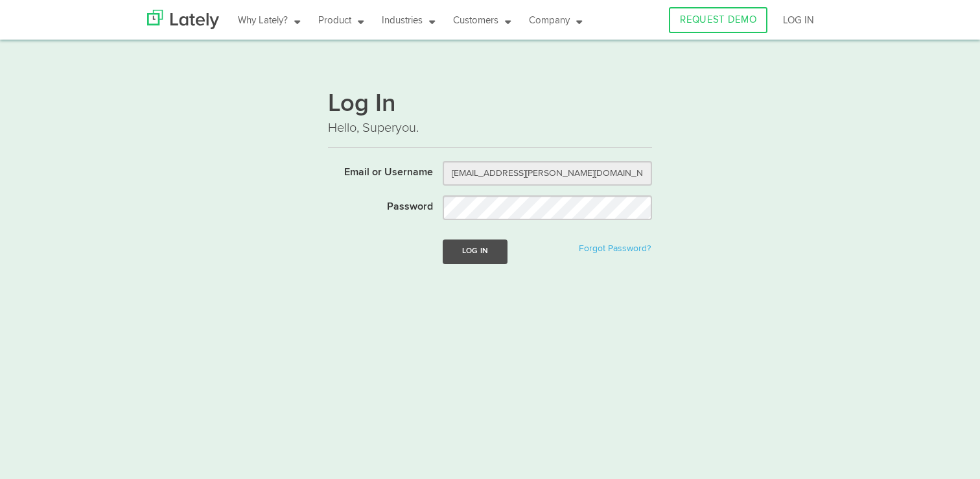 Image resolution: width=980 pixels, height=479 pixels. I want to click on input: Email or Username, so click(547, 173).